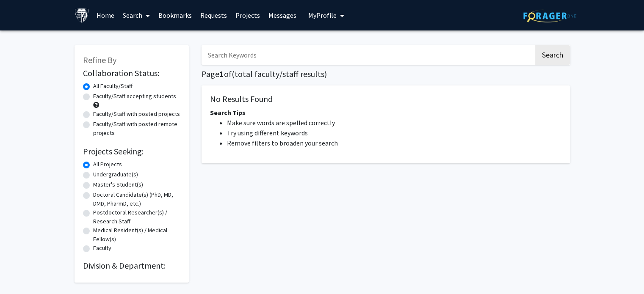 This screenshot has height=294, width=644. What do you see at coordinates (106, 16) in the screenshot?
I see `a: Home` at bounding box center [106, 16].